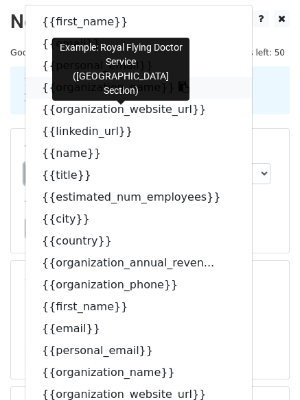 This screenshot has height=400, width=300. What do you see at coordinates (138, 285) in the screenshot?
I see `a: {{organization_phone}}` at bounding box center [138, 285].